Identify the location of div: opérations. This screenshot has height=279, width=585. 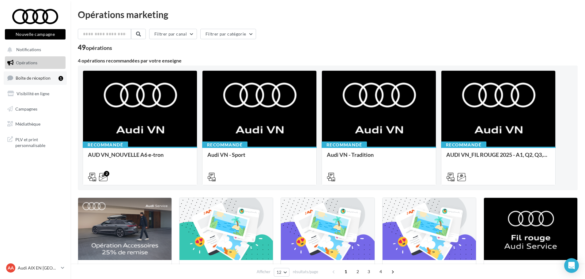
(99, 48).